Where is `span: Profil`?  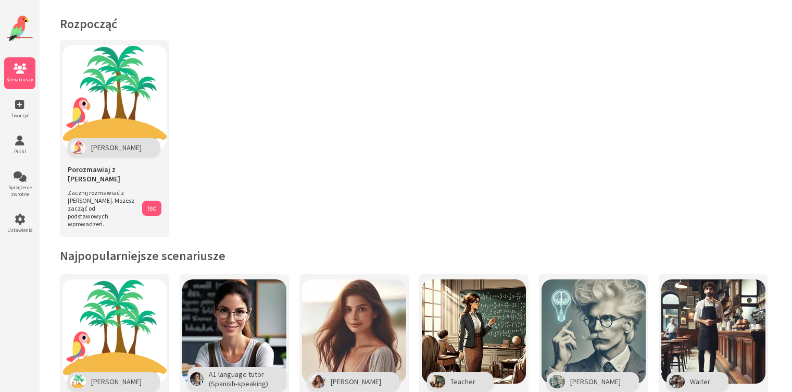 span: Profil is located at coordinates (20, 151).